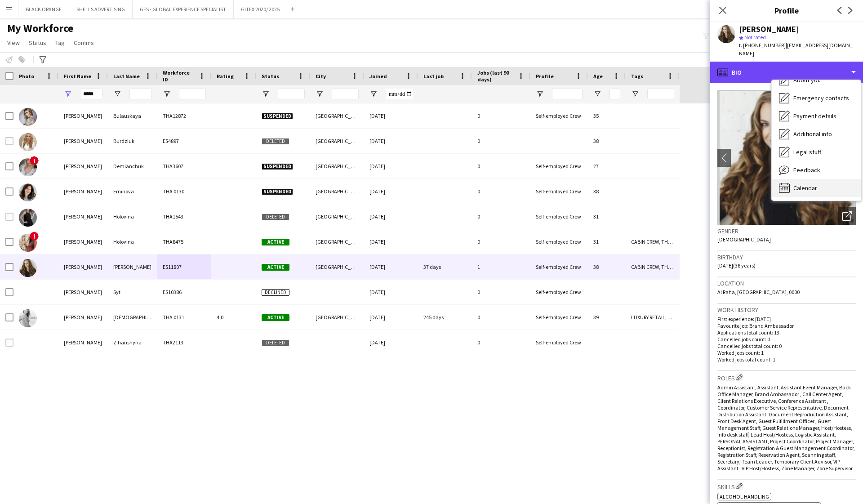 The image size is (863, 504). What do you see at coordinates (787, 309) in the screenshot?
I see `h3: Work history` at bounding box center [787, 309].